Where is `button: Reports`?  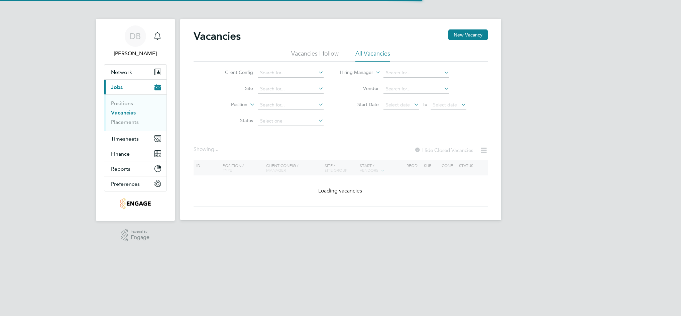 button: Reports is located at coordinates (135, 169).